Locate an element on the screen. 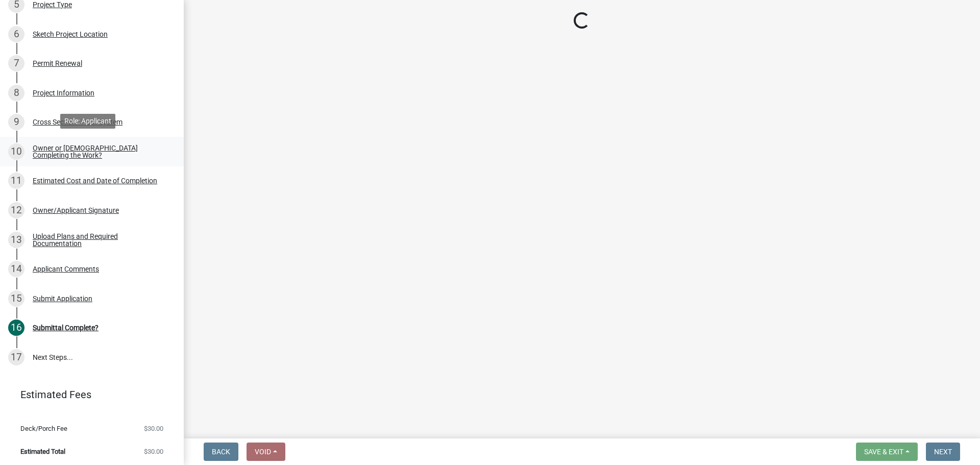 The image size is (980, 465). div: 15 is located at coordinates (17, 298).